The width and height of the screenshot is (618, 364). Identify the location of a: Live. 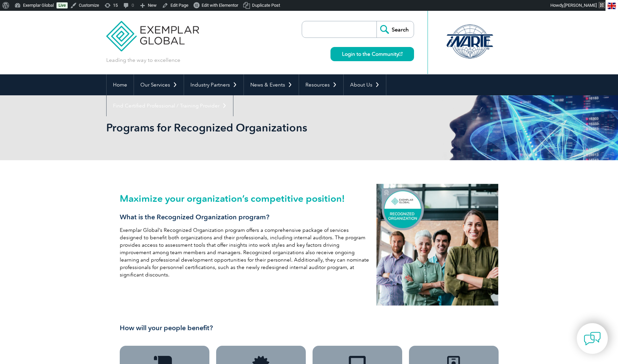
(62, 5).